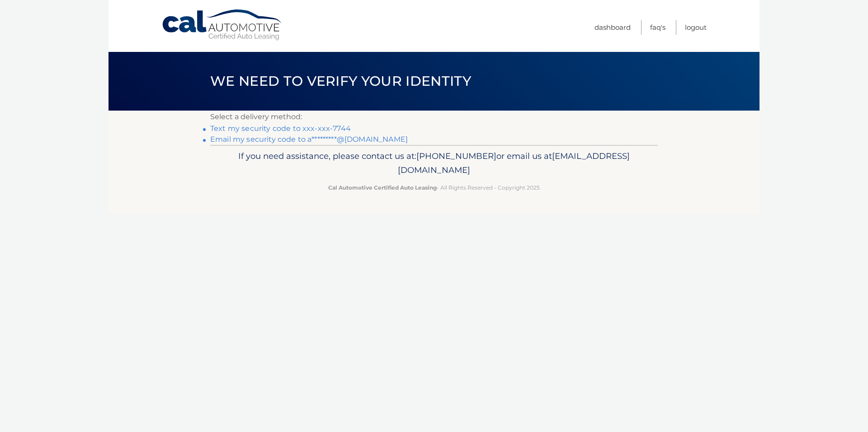 The width and height of the screenshot is (868, 432). Describe the element at coordinates (383, 187) in the screenshot. I see `strong: Cal Automotive Certified Auto Leasing` at that location.